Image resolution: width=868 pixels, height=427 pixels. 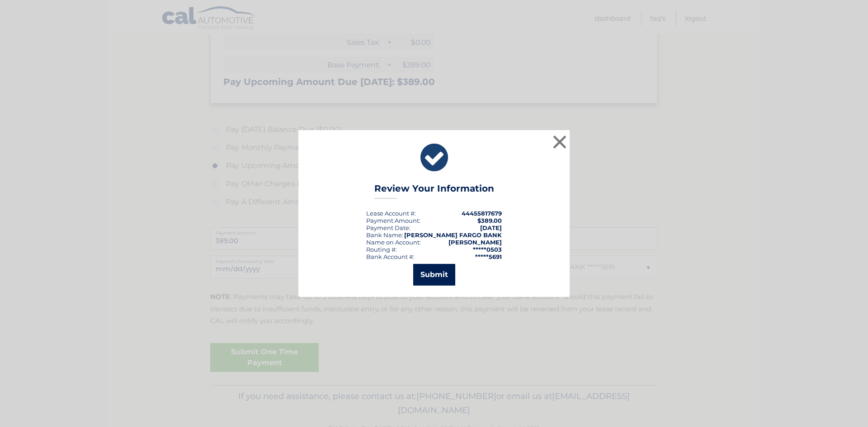 What do you see at coordinates (490, 221) in the screenshot?
I see `span: $389.00` at bounding box center [490, 221].